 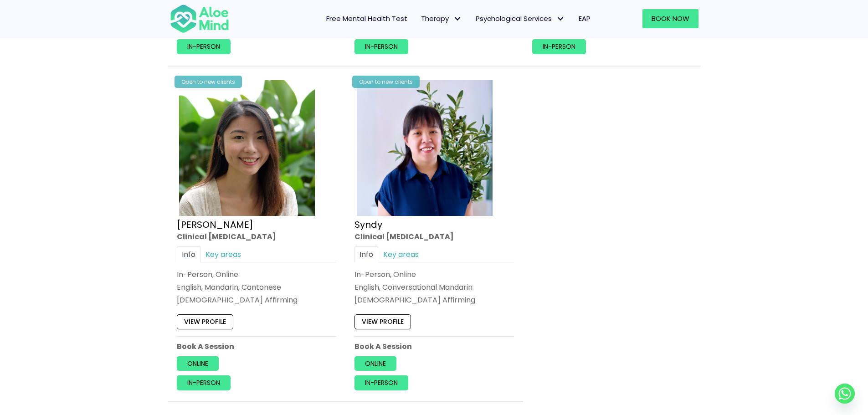 I want to click on a: Free Mental Health Test, so click(x=367, y=19).